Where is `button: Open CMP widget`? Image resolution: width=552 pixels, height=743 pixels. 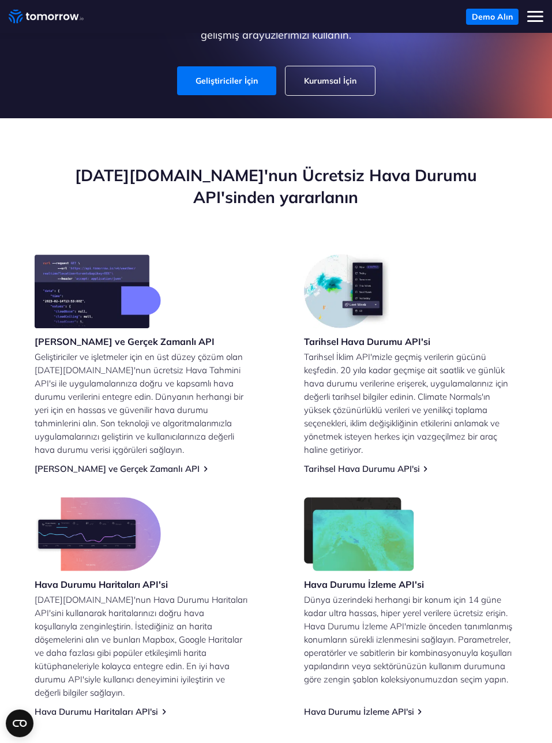 button: Open CMP widget is located at coordinates (20, 724).